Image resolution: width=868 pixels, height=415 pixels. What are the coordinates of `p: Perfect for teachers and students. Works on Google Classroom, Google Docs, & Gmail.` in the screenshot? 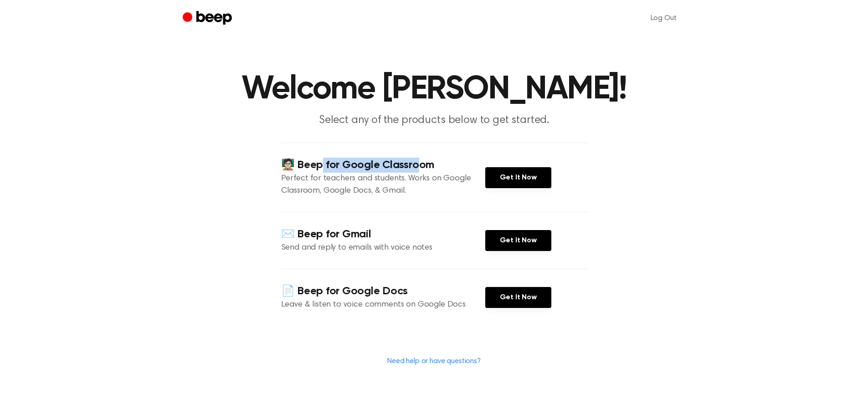 It's located at (383, 185).